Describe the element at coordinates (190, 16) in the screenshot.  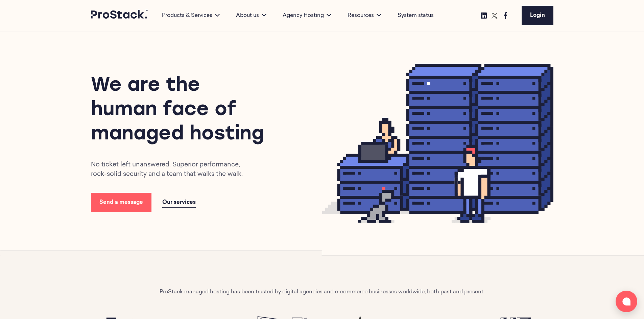
I see `div: Products & Services` at that location.